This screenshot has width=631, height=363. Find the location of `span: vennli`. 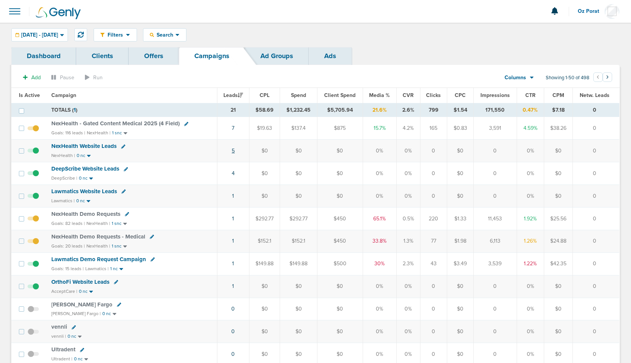

span: vennli is located at coordinates (59, 327).